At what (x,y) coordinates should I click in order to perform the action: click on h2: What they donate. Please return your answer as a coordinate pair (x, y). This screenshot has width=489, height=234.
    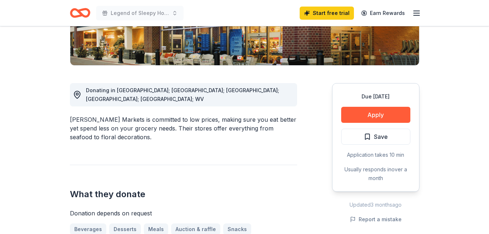
    Looking at the image, I should click on (184, 194).